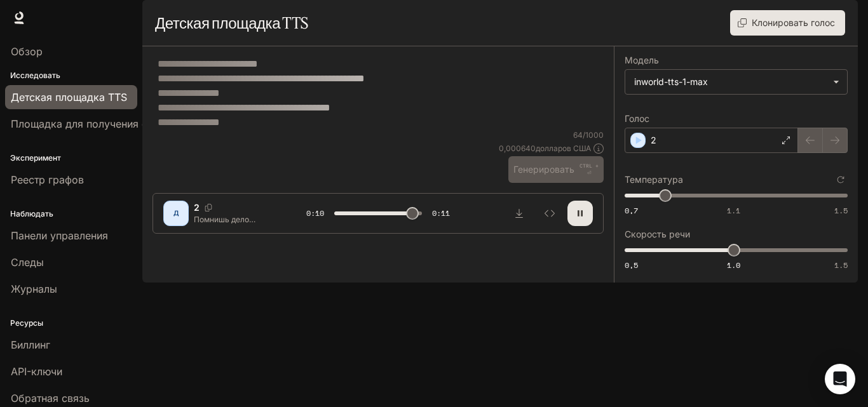 Image resolution: width=868 pixels, height=407 pixels. I want to click on font: Д, so click(176, 213).